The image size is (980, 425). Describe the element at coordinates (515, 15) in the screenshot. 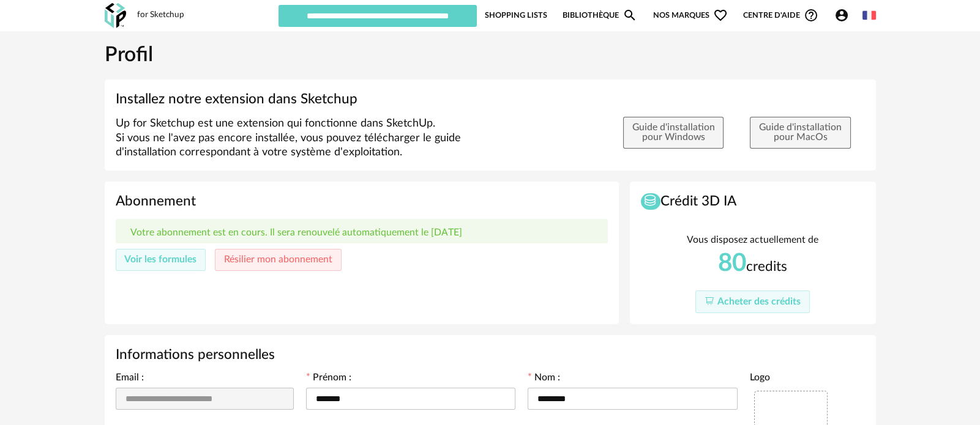

I see `a: Shopping Lists` at that location.